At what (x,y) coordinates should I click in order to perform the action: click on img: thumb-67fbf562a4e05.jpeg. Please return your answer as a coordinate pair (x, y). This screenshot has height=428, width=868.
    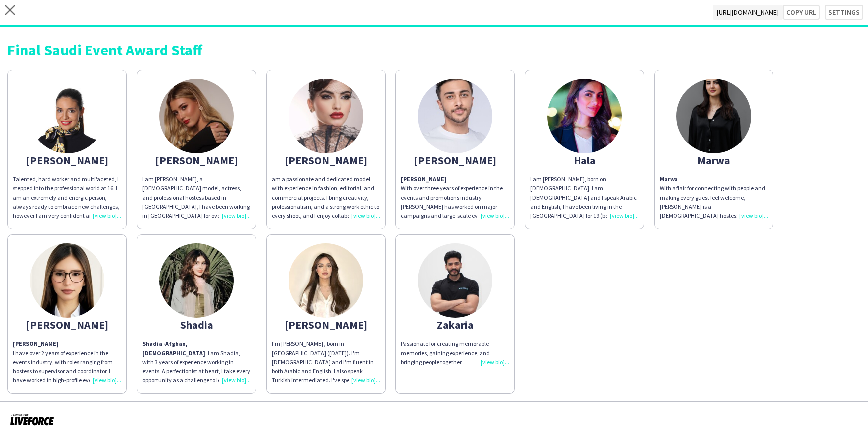
    Looking at the image, I should click on (713, 116).